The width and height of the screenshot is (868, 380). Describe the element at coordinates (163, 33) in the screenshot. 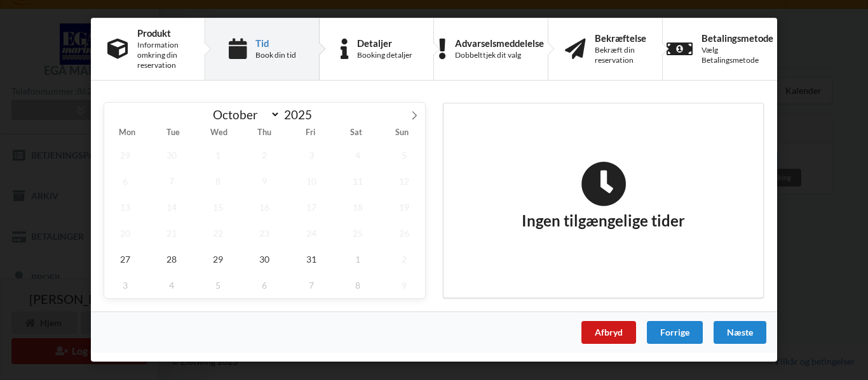

I see `div: Produkt` at that location.